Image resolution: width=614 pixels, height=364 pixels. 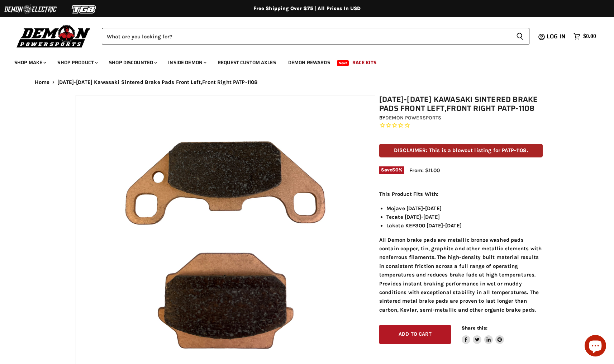 What do you see at coordinates (187, 63) in the screenshot?
I see `a: Inside Demon` at bounding box center [187, 63].